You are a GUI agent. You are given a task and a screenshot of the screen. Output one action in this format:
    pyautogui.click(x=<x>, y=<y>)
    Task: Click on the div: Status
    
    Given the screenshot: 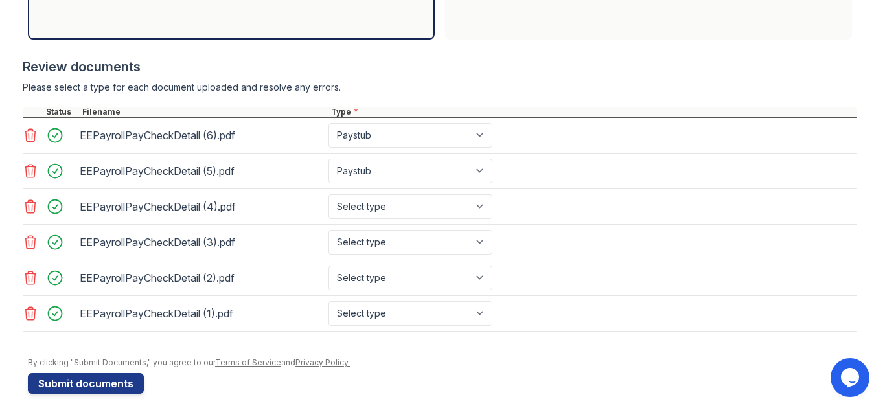 What is the action you would take?
    pyautogui.click(x=62, y=112)
    